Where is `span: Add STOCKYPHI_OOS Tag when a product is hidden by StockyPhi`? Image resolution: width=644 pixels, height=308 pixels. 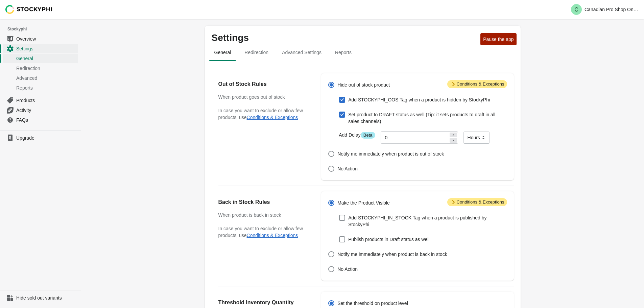 span: Add STOCKYPHI_OOS Tag when a product is hidden by StockyPhi is located at coordinates (419, 100).